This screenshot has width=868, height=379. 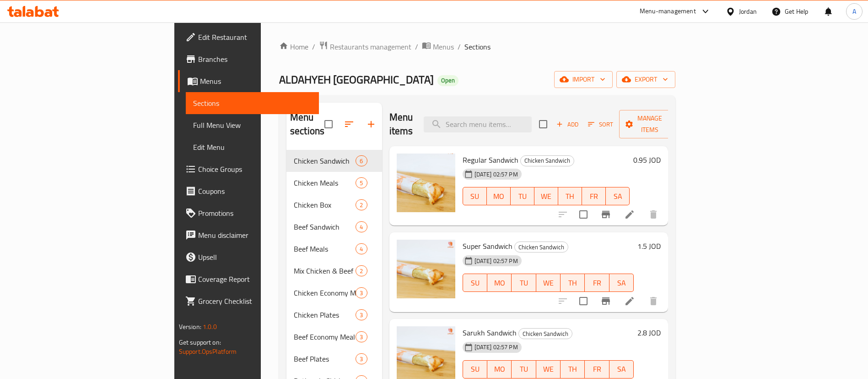 I want to click on button: Add section, so click(x=371, y=125).